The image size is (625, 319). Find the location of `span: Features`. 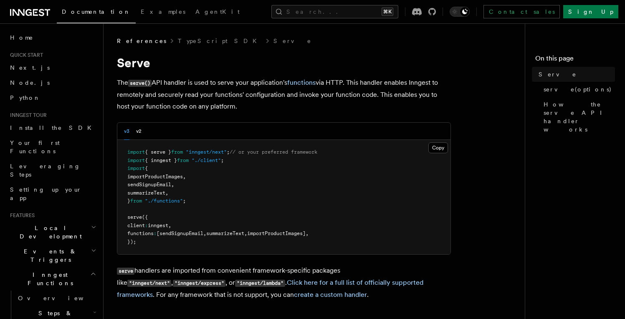

span: Features is located at coordinates (20, 215).